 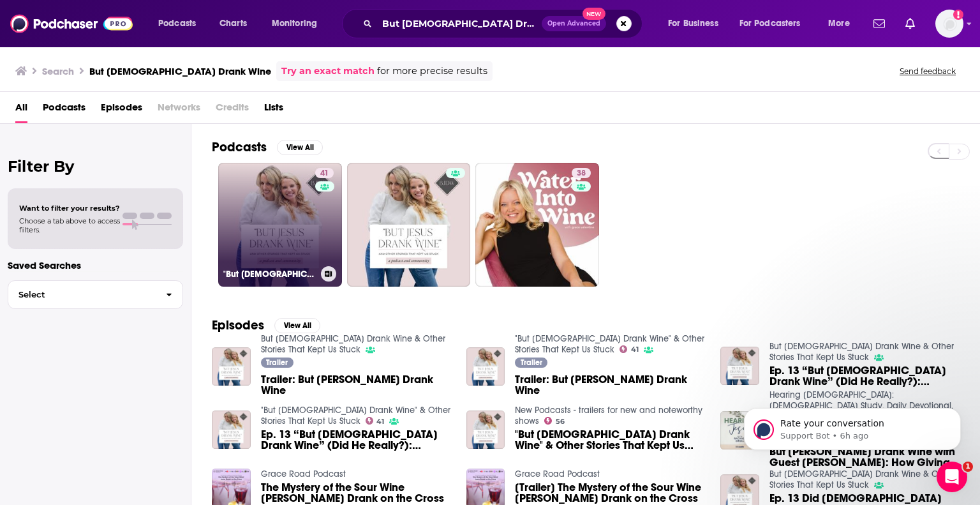 I want to click on span: Choose a tab above to access filters., so click(x=69, y=225).